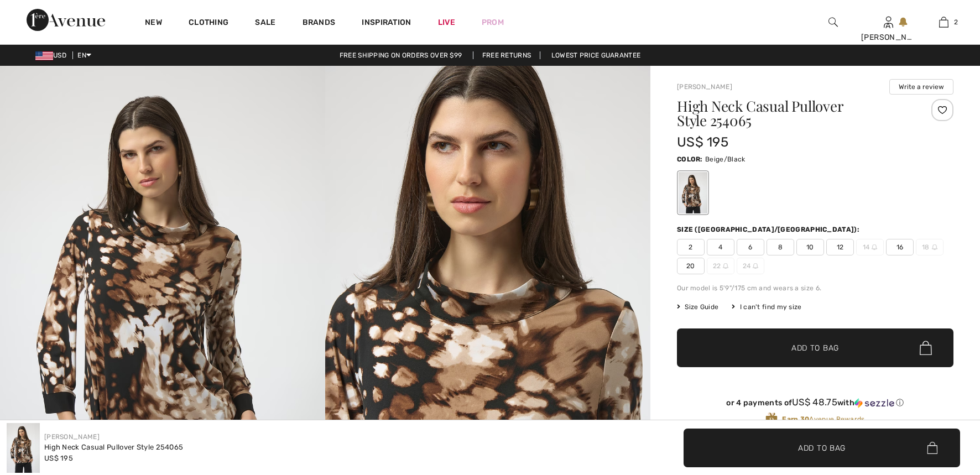 The height and width of the screenshot is (475, 980). Describe the element at coordinates (888, 21) in the screenshot. I see `a: Sign In` at that location.